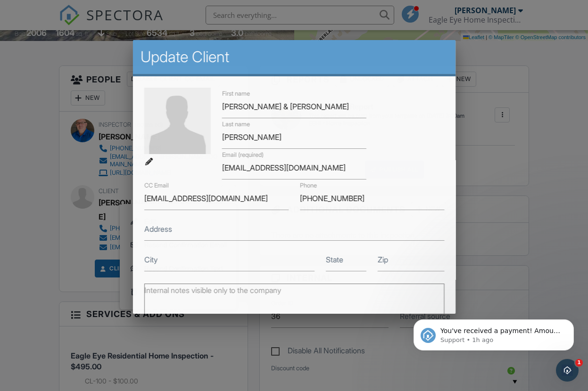  What do you see at coordinates (102, 40) in the screenshot?
I see `p: Message from Support, sent 1h ago` at bounding box center [102, 40].